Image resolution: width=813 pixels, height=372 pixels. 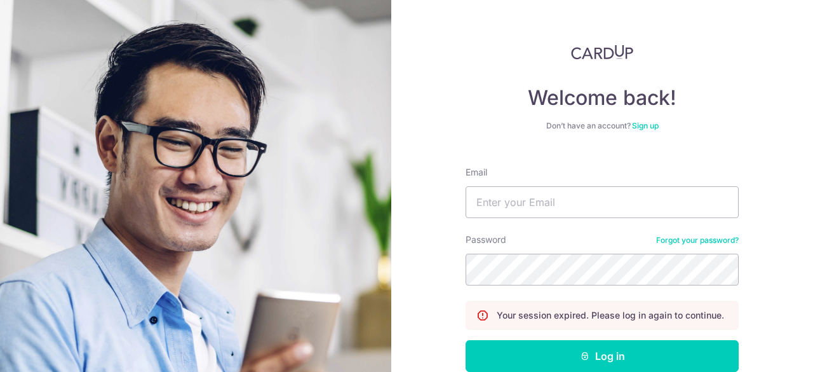 What do you see at coordinates (602, 52) in the screenshot?
I see `img: CardUp Logo` at bounding box center [602, 52].